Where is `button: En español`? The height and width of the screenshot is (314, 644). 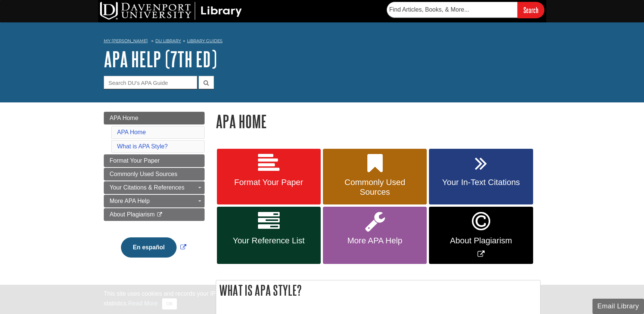 button: En español is located at coordinates (149, 247).